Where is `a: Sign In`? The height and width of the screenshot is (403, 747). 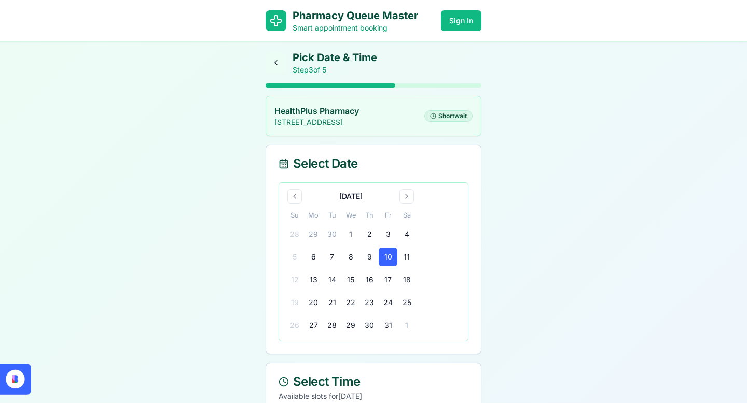
a: Sign In is located at coordinates (461, 21).